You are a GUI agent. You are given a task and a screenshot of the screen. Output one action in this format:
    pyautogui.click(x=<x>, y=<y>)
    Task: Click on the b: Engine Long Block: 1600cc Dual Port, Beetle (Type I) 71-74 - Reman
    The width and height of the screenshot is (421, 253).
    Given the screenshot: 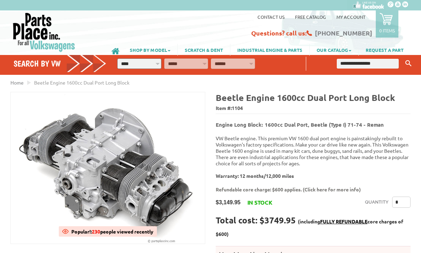 What is the action you would take?
    pyautogui.click(x=300, y=125)
    